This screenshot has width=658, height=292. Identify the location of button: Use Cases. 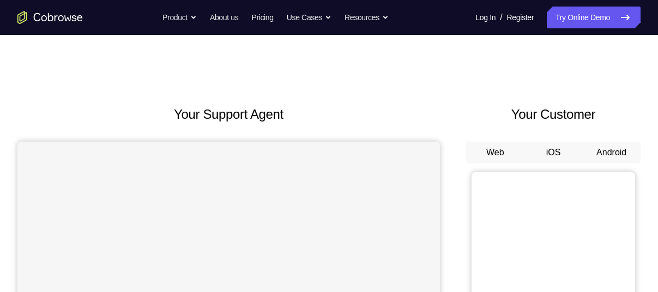
(309, 17).